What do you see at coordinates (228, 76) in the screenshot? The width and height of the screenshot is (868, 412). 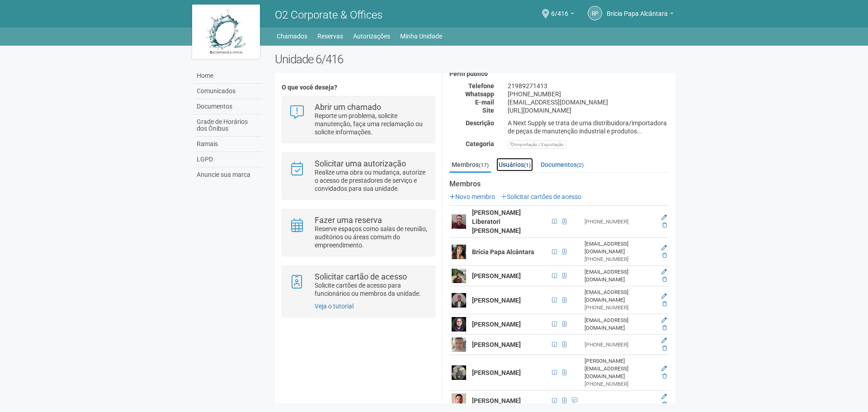 I see `a: Home` at bounding box center [228, 76].